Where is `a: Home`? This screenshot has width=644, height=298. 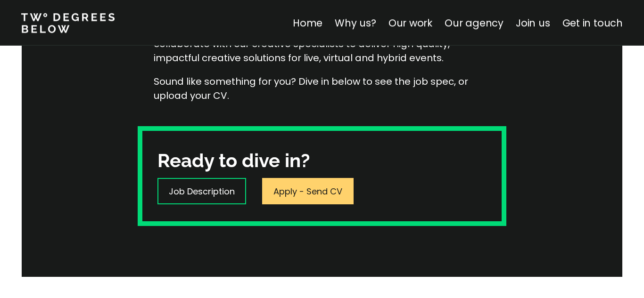
a: Home is located at coordinates (308, 23).